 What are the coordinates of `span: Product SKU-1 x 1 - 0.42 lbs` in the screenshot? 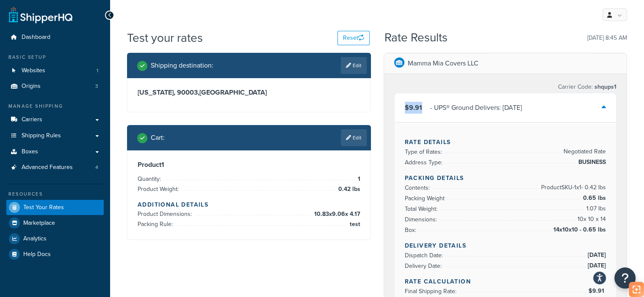 It's located at (572, 188).